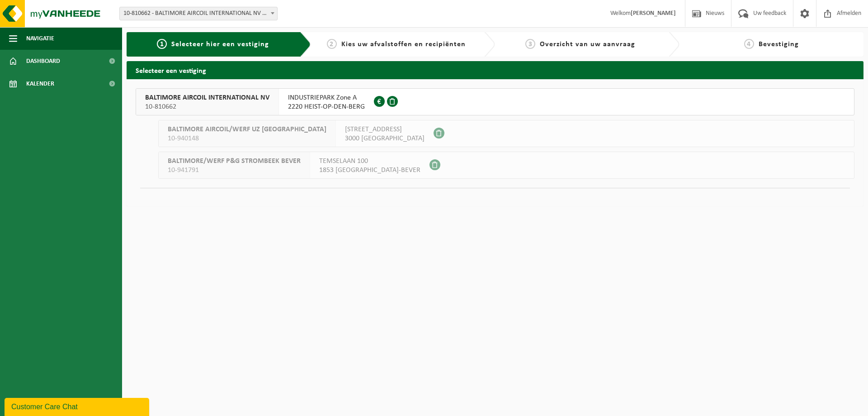 Image resolution: width=868 pixels, height=416 pixels. Describe the element at coordinates (403, 45) in the screenshot. I see `span: Kies uw afvalstoffen en recipiënten` at that location.